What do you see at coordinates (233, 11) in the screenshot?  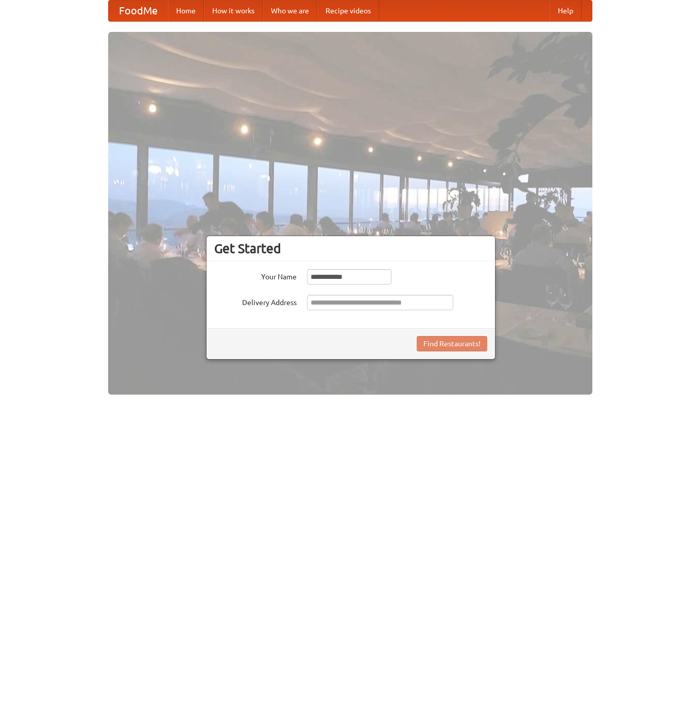 I see `a: How it works` at bounding box center [233, 11].